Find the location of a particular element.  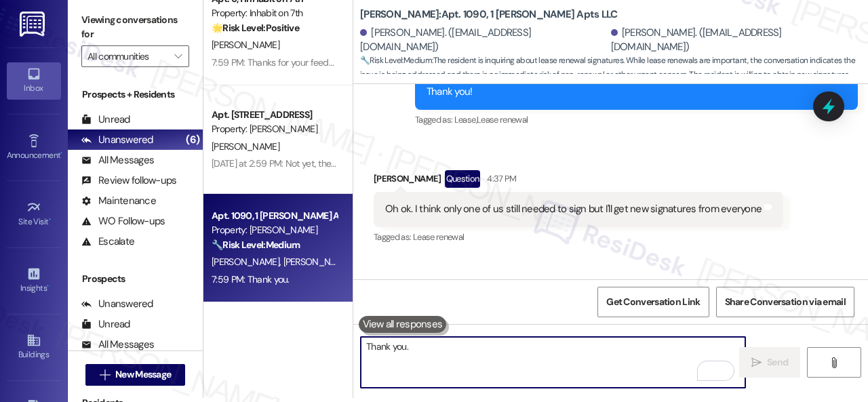

span: Get Conversation Link is located at coordinates (653, 301).